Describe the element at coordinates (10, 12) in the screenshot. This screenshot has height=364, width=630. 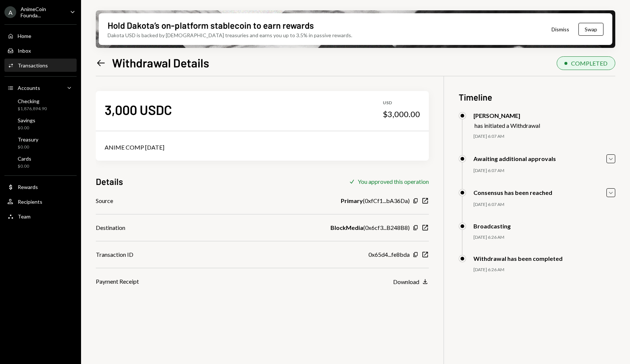
I see `div: A` at that location.